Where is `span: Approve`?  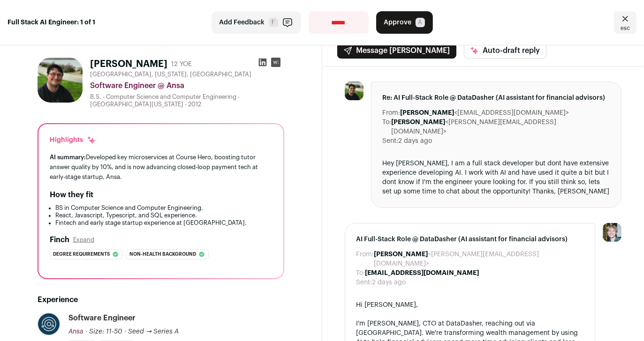 span: Approve is located at coordinates (398, 22).